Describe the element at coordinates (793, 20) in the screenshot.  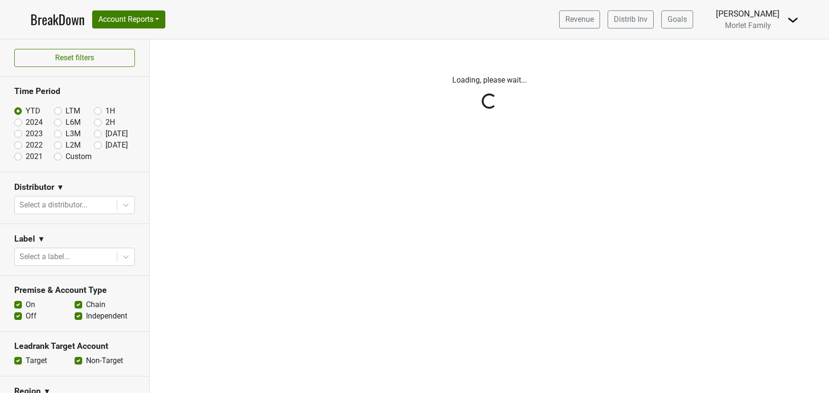
I see `img: Dropdown Menu` at that location.